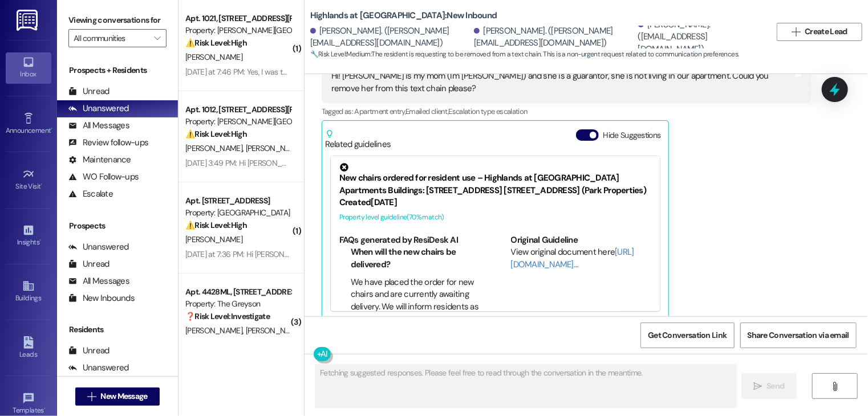  Describe the element at coordinates (117, 330) in the screenshot. I see `div: Residents` at that location.